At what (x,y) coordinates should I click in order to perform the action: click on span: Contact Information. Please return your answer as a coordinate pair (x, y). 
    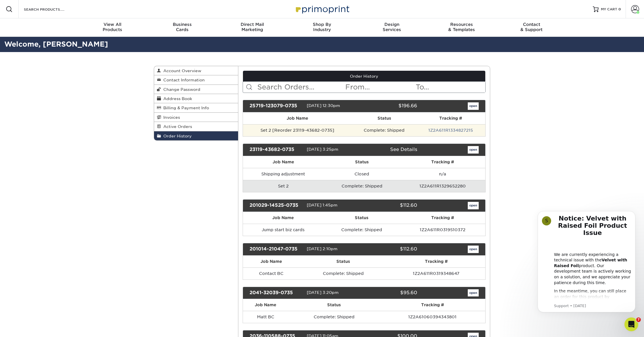
    Looking at the image, I should click on (183, 80).